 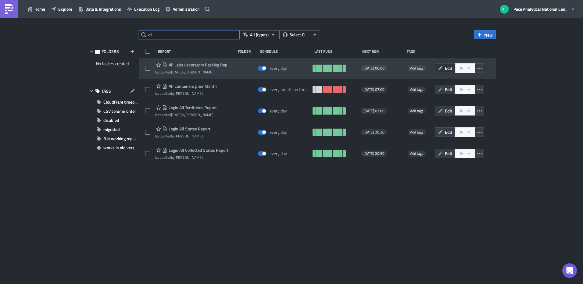 I want to click on span: Data & Integrations, so click(x=103, y=9).